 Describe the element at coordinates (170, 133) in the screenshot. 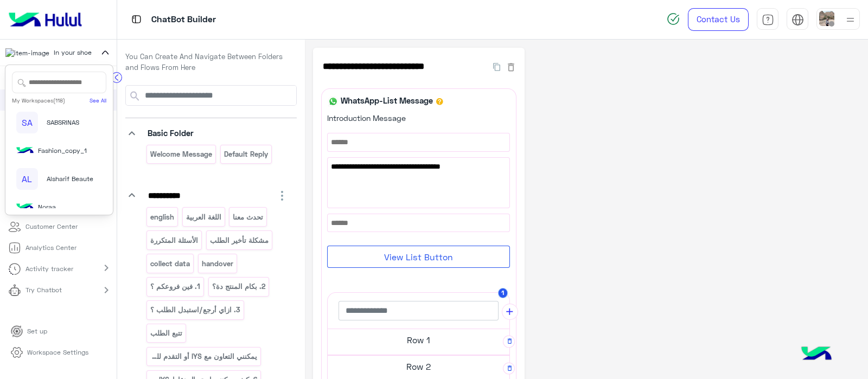

I see `span: Basic Folder` at that location.